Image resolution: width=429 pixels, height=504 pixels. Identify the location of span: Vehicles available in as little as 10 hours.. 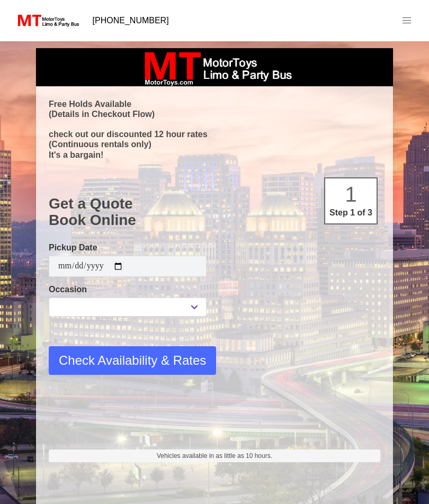
(214, 456).